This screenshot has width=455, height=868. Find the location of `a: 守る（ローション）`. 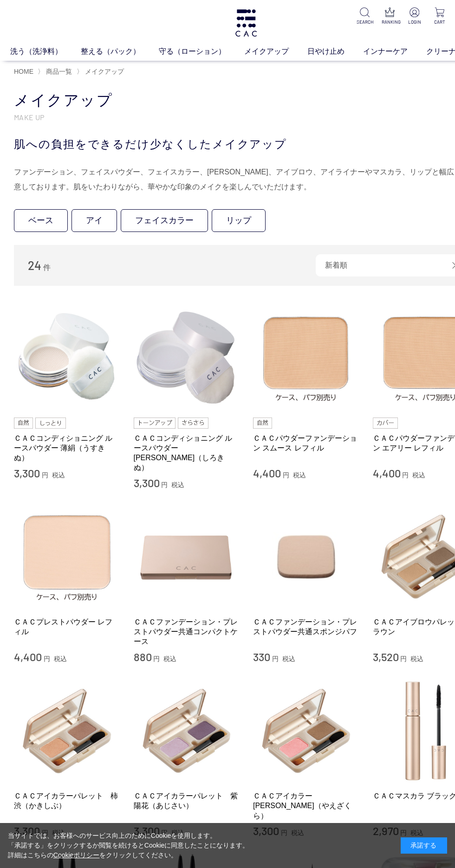

a: 守る（ローション） is located at coordinates (202, 52).